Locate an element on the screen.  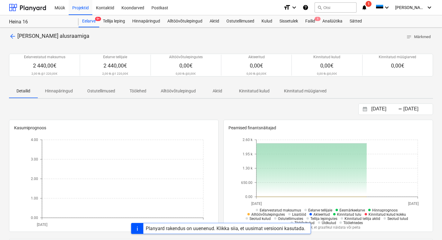
div: Kulud is located at coordinates (267, 21).